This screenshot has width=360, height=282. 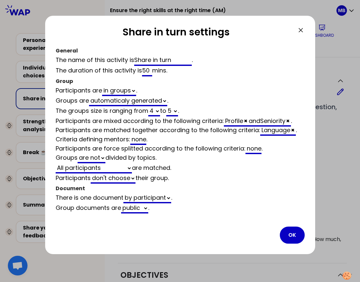 I want to click on div: Participants are matched together according to the following criteria: ., so click(x=180, y=130).